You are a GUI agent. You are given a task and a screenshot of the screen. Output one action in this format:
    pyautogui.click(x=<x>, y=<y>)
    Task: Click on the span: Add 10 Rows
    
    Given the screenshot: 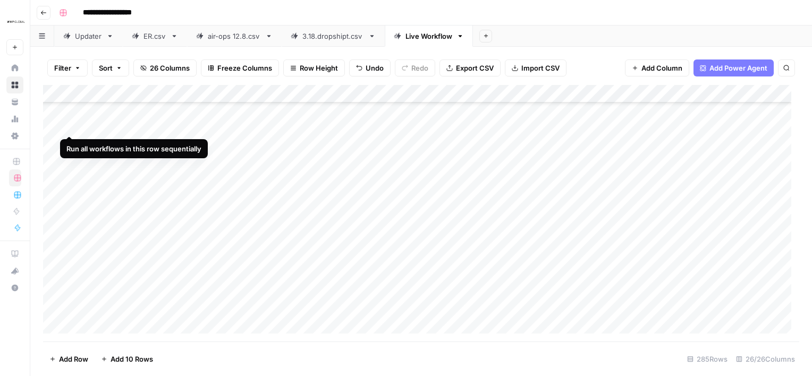 What is the action you would take?
    pyautogui.click(x=132, y=359)
    